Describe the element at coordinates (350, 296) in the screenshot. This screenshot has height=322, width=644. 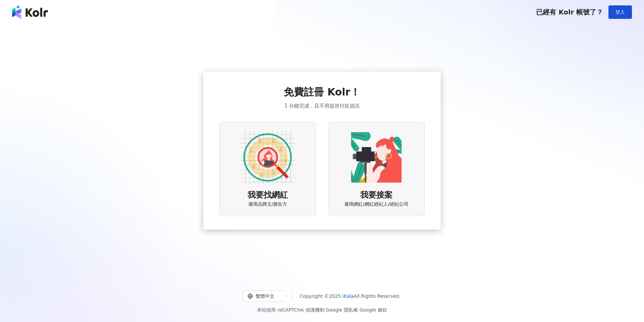
I see `span: Copyright © 2025 All Rights Reserved.` at that location.